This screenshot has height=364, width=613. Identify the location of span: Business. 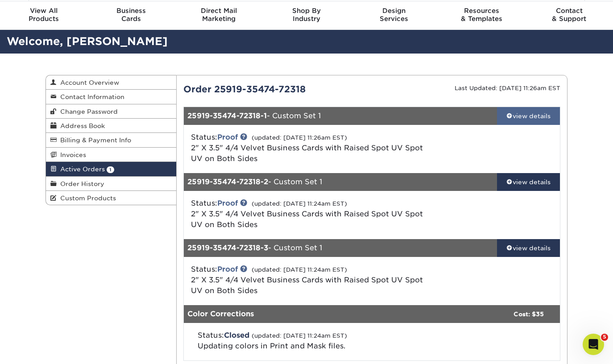
(131, 11).